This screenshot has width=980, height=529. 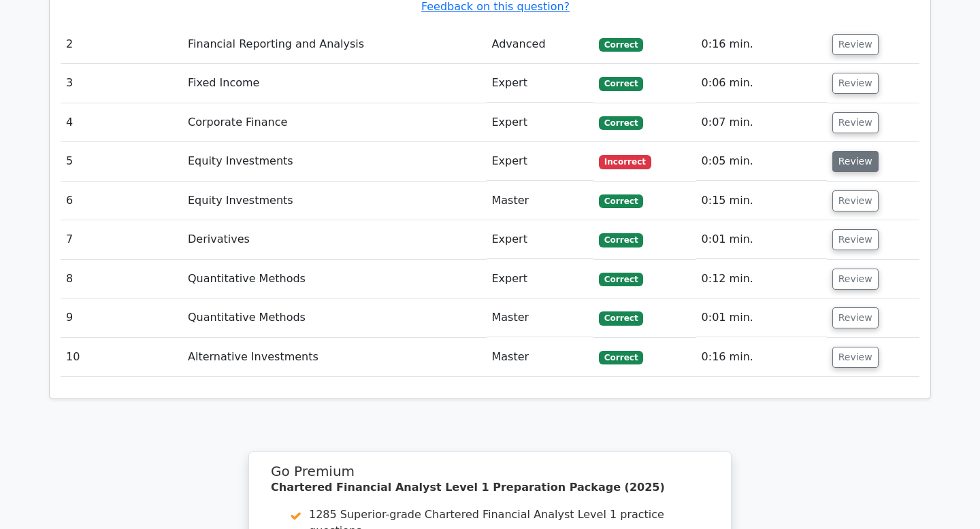 What do you see at coordinates (121, 83) in the screenshot?
I see `td: 3` at bounding box center [121, 83].